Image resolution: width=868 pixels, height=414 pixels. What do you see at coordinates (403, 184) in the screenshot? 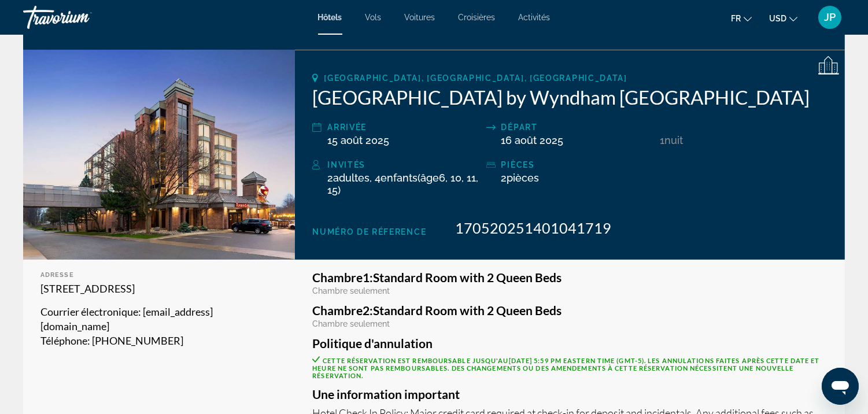
I see `span: , 4` at bounding box center [403, 184].